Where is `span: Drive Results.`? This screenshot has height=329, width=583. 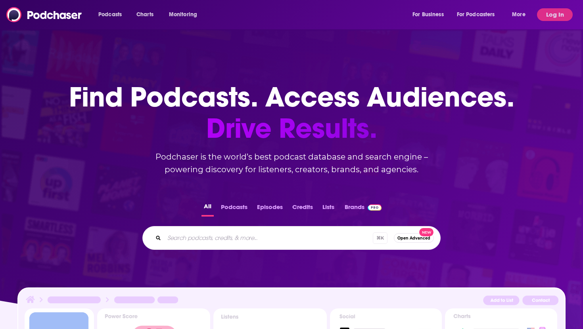
span: Drive Results. is located at coordinates (291, 128).